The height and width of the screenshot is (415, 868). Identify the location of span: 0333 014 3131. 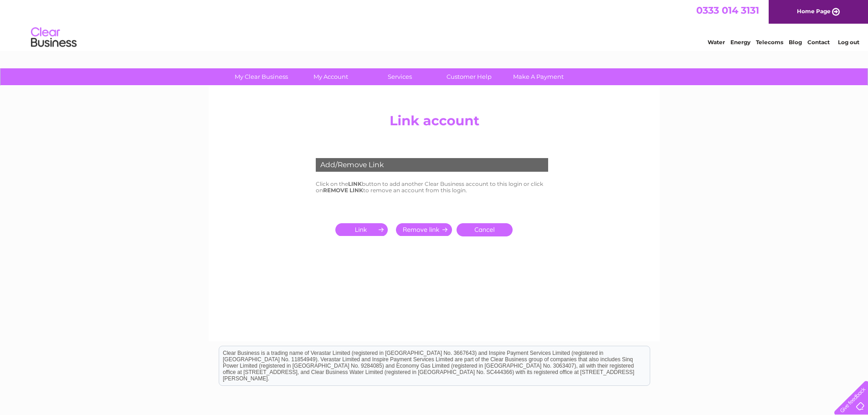
(728, 10).